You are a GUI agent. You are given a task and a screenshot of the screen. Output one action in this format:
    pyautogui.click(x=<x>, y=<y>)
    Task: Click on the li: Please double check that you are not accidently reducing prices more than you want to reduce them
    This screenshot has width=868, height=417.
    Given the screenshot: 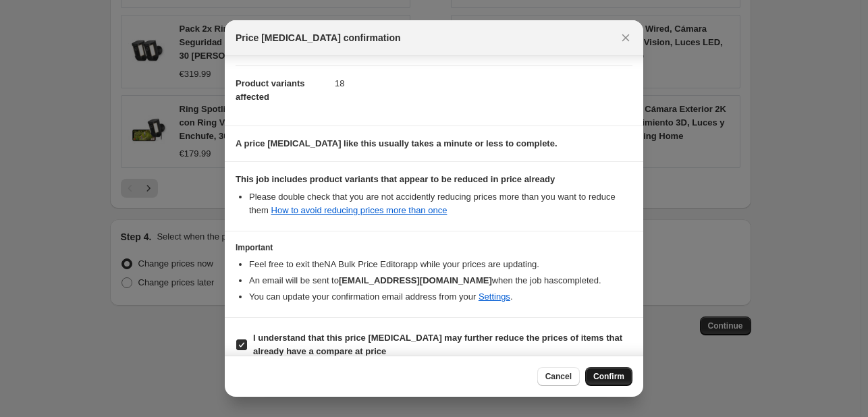 What is the action you would take?
    pyautogui.click(x=441, y=203)
    